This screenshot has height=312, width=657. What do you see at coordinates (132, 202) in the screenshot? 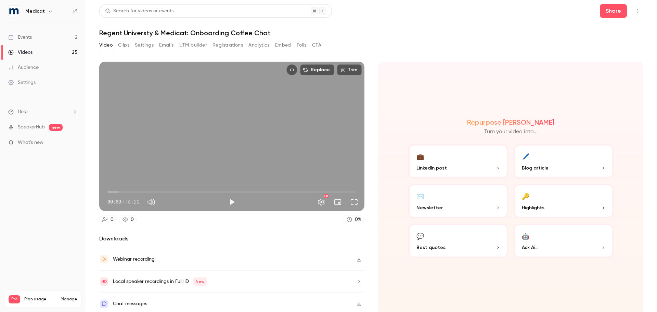
I see `span: 16:25` at bounding box center [132, 202].